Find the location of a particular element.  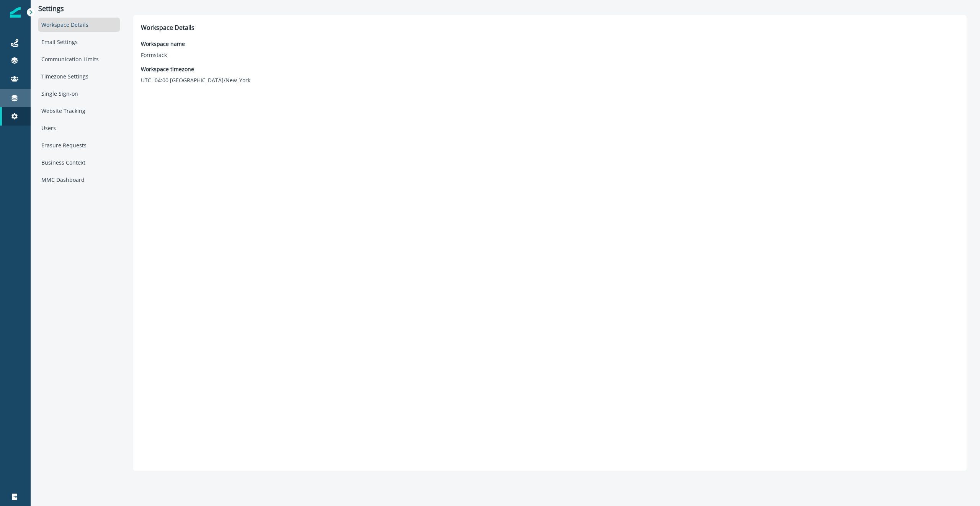

div: Timezone Settings is located at coordinates (79, 76).